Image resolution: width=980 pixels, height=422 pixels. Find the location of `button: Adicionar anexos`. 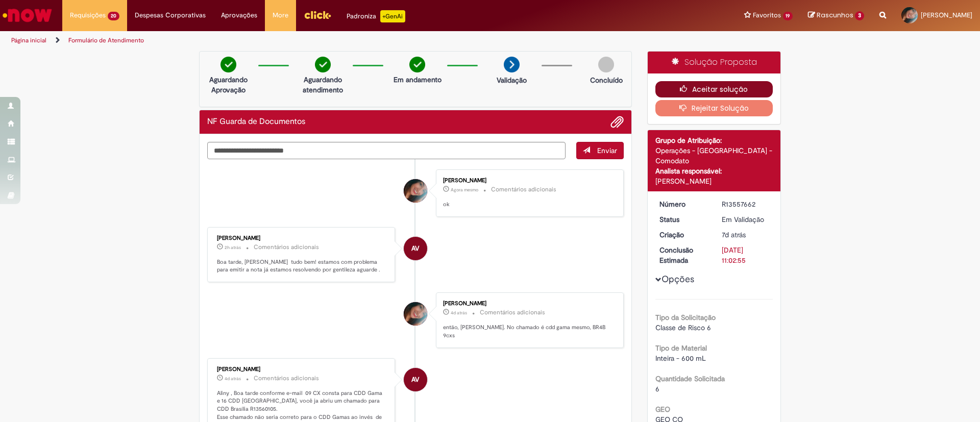

button: Adicionar anexos is located at coordinates (617, 122).